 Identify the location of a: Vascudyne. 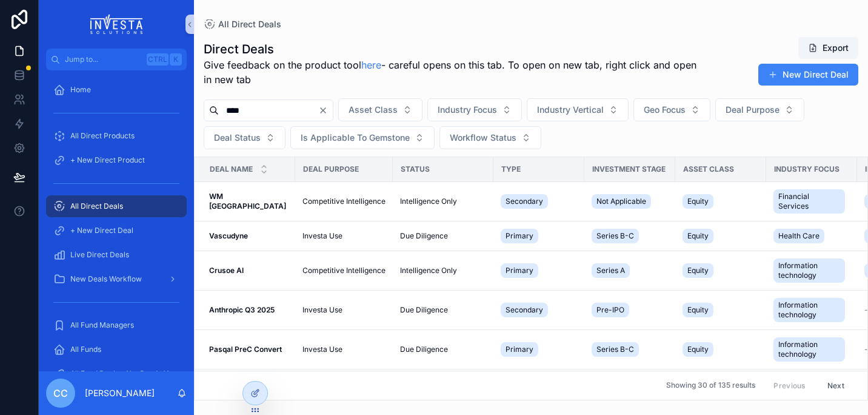
(249, 236).